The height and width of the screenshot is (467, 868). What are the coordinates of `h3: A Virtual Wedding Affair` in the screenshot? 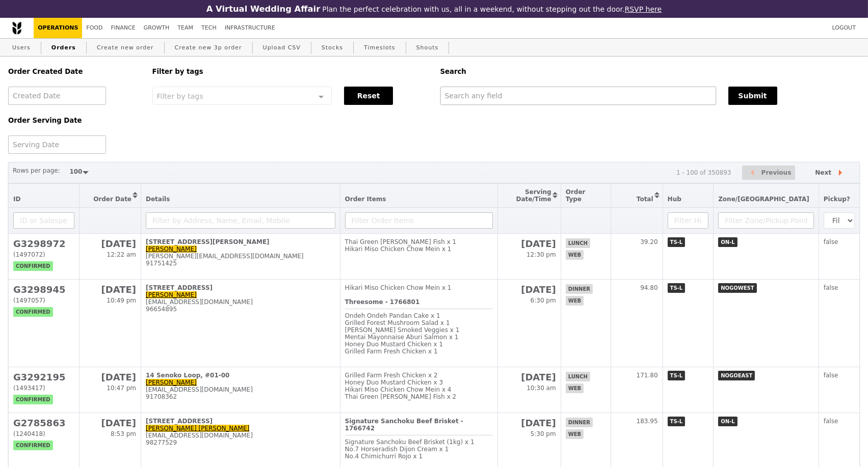 It's located at (263, 8).